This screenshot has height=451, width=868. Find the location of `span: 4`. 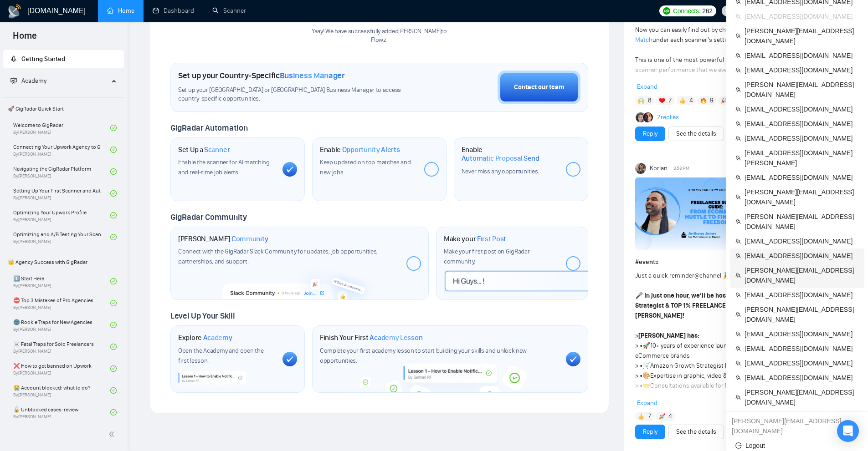

span: 4 is located at coordinates (691, 101).